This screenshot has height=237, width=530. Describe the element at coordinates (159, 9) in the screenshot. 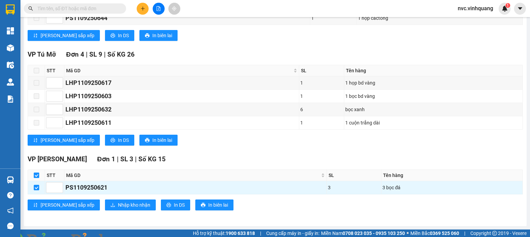

I see `button: file-add` at that location.